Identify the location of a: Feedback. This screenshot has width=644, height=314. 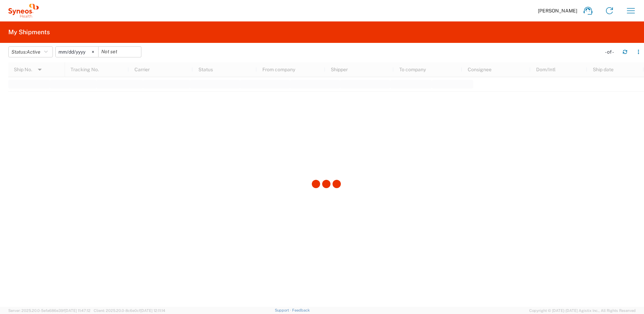
(301, 310).